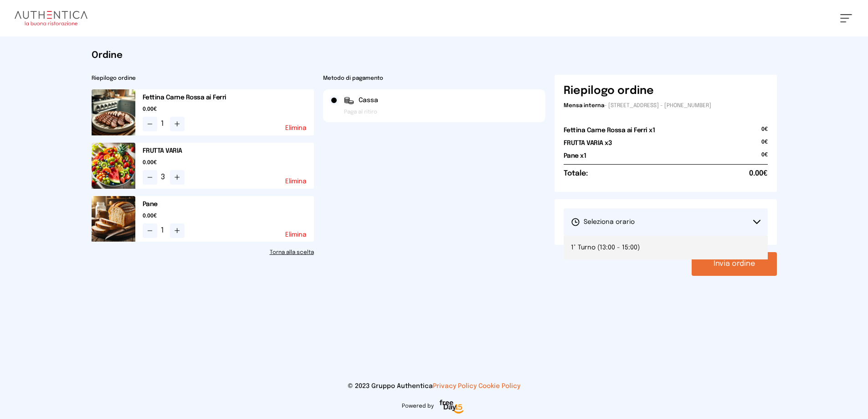 The height and width of the screenshot is (419, 868). Describe the element at coordinates (434, 386) in the screenshot. I see `p: © 2023 Gruppo Authentica` at that location.